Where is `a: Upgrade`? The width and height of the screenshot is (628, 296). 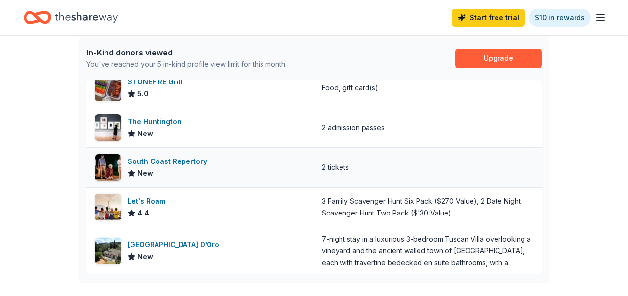
a: Upgrade is located at coordinates (498, 58).